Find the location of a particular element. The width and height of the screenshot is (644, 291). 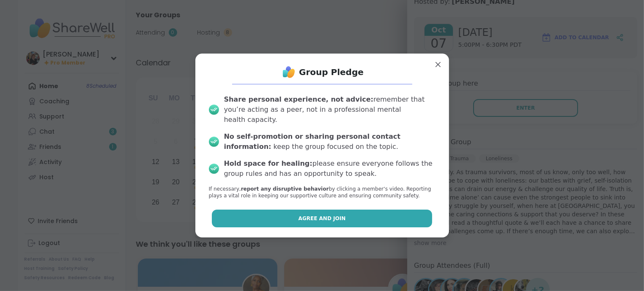

b: No self-promotion or sharing personal contact information: is located at coordinates (313, 142).